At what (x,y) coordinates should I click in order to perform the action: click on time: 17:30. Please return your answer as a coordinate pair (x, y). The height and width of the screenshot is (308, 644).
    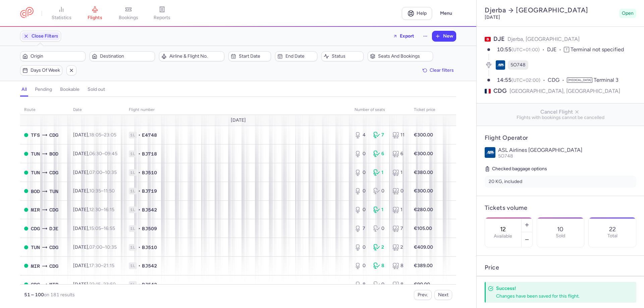
    Looking at the image, I should click on (95, 266).